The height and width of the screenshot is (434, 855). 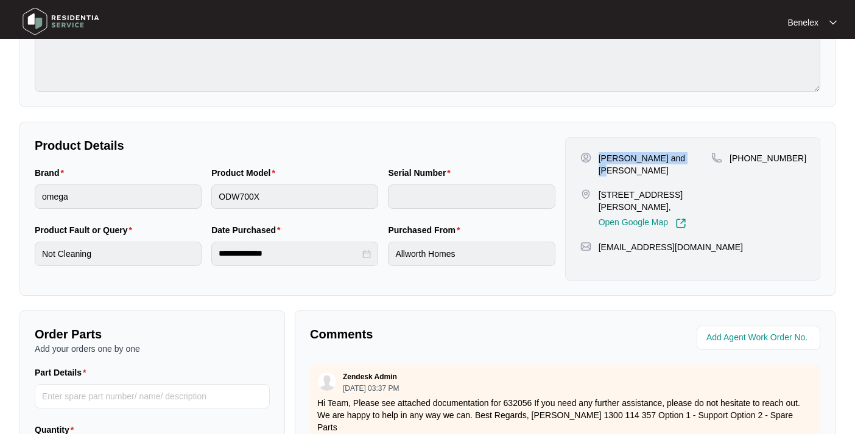 What do you see at coordinates (426, 230) in the screenshot?
I see `label: Purchased From` at bounding box center [426, 230].